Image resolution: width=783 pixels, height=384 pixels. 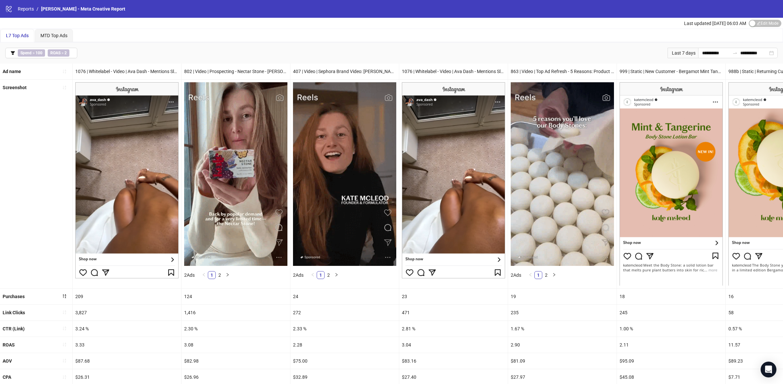 I want to click on div: 2.33 %, so click(x=345, y=329).